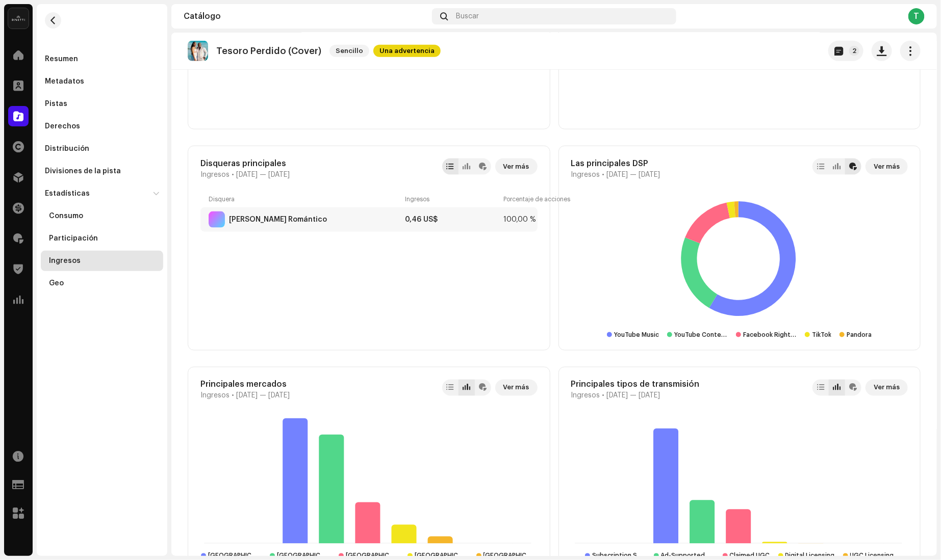  What do you see at coordinates (63, 127) in the screenshot?
I see `div: Derechos` at bounding box center [63, 127].